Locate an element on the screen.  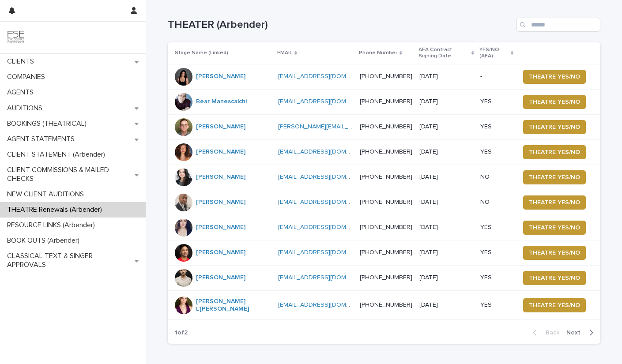
p: CLIENT STATEMENT (Arbender) is located at coordinates (58, 155).